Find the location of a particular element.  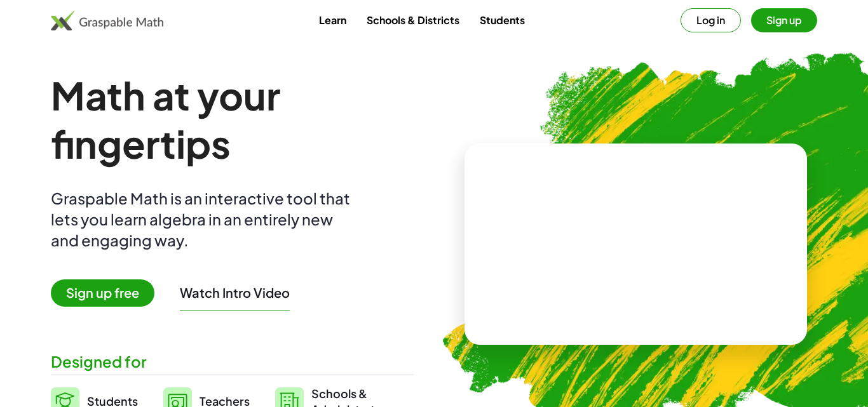

a: Schools & Districts is located at coordinates (413, 20).